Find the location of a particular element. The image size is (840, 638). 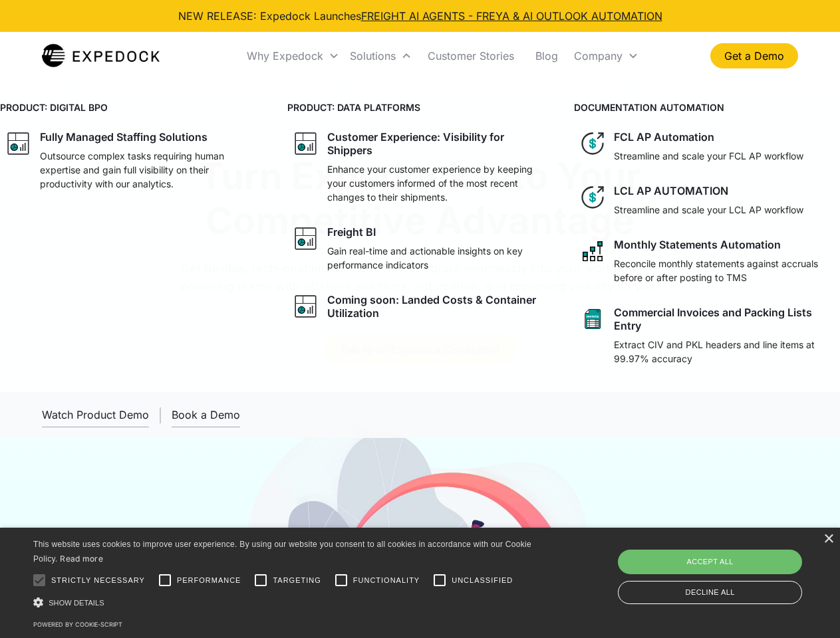

a: Read more is located at coordinates (81, 559).